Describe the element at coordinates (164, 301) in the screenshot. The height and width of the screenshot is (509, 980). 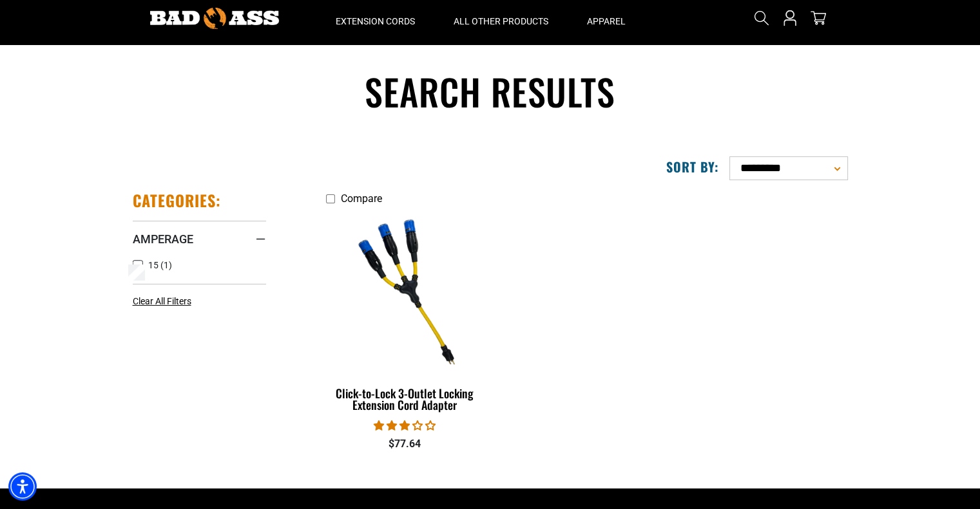
I see `a: Clear All Filters` at that location.